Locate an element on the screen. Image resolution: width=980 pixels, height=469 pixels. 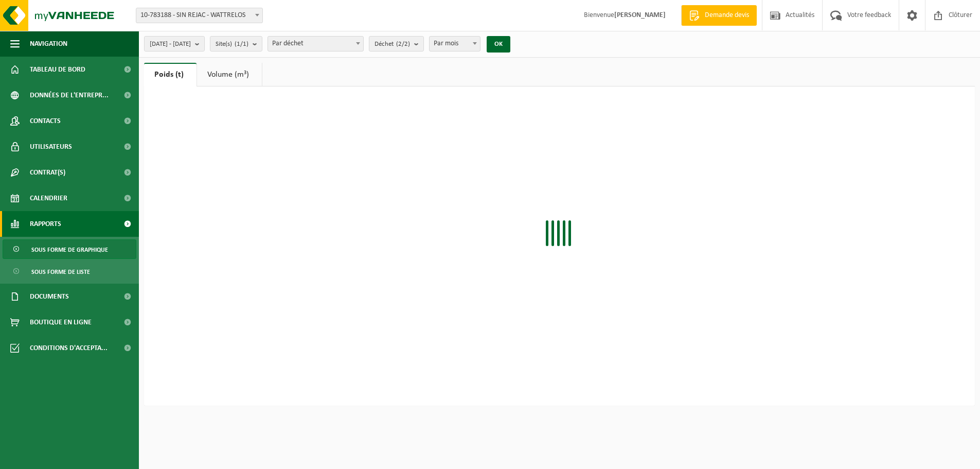
span: Par mois is located at coordinates (455, 44).